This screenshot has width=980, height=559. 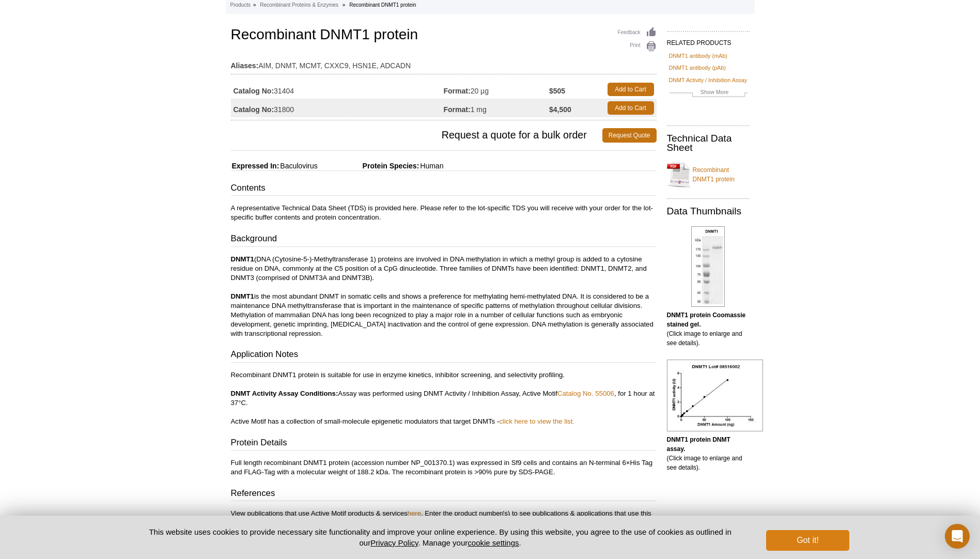 What do you see at coordinates (444, 355) in the screenshot?
I see `h3: Application Notes` at bounding box center [444, 355].